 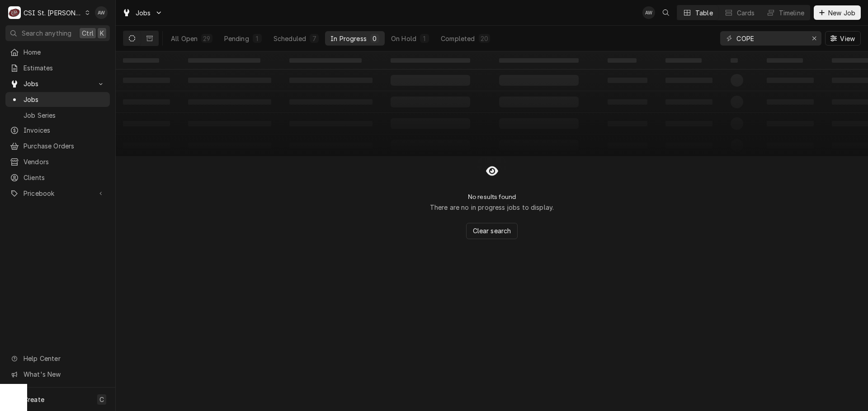 What do you see at coordinates (484, 38) in the screenshot?
I see `div: 20` at bounding box center [484, 38].